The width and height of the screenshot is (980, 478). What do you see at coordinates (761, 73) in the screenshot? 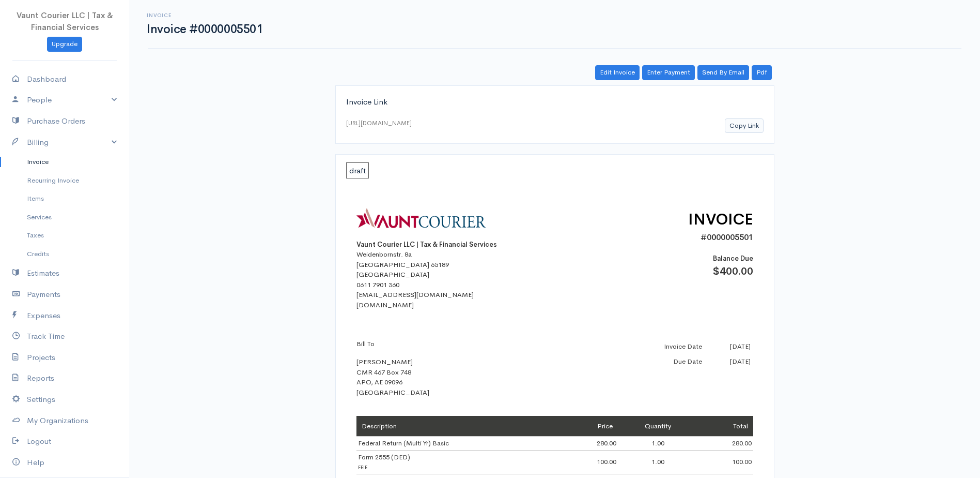
I see `a: Pdf` at bounding box center [761, 73].